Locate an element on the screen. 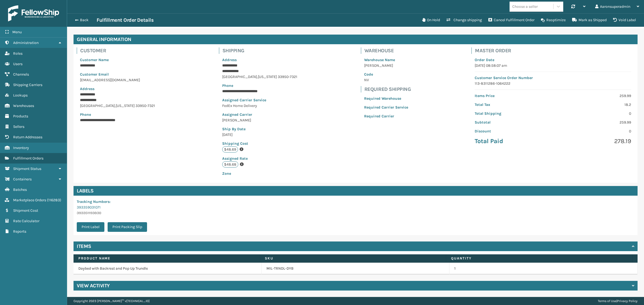 This screenshot has width=644, height=305. button: Print Label is located at coordinates (91, 227).